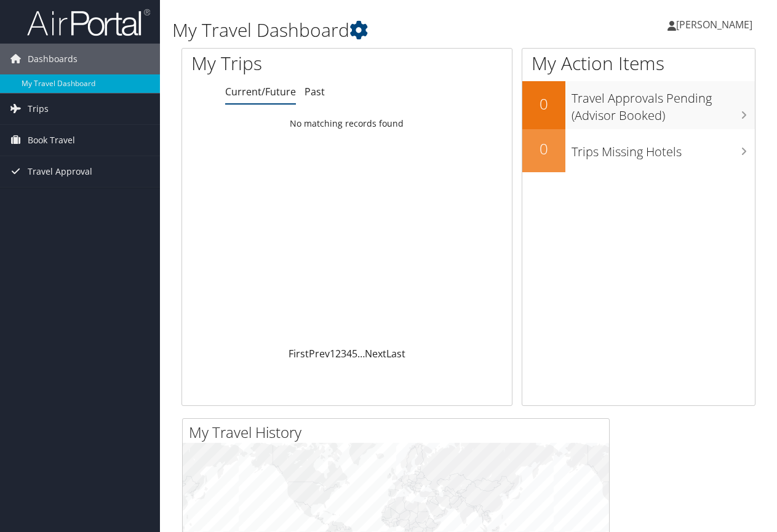  I want to click on span: Book Travel, so click(51, 140).